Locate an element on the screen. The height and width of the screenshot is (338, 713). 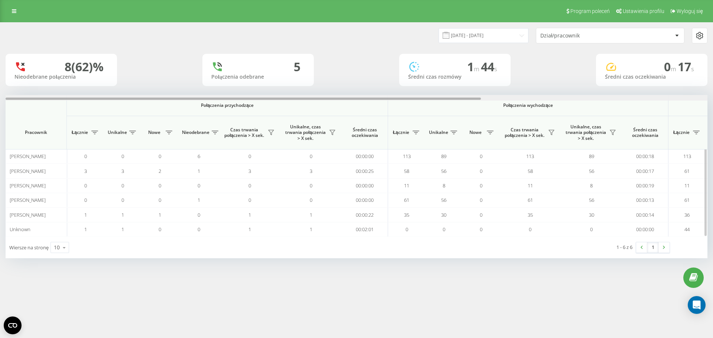
span: 2 is located at coordinates (160, 171).